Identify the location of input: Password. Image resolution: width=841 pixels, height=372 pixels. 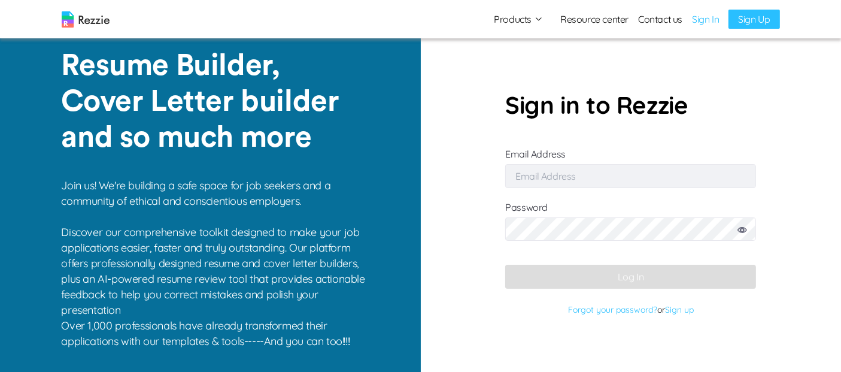
(631, 229).